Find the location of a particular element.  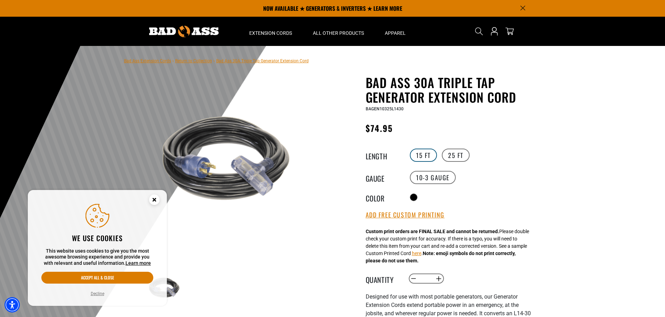

h1: Bad Ass 30A Triple Tap Generator Extension Cord is located at coordinates (451, 90).